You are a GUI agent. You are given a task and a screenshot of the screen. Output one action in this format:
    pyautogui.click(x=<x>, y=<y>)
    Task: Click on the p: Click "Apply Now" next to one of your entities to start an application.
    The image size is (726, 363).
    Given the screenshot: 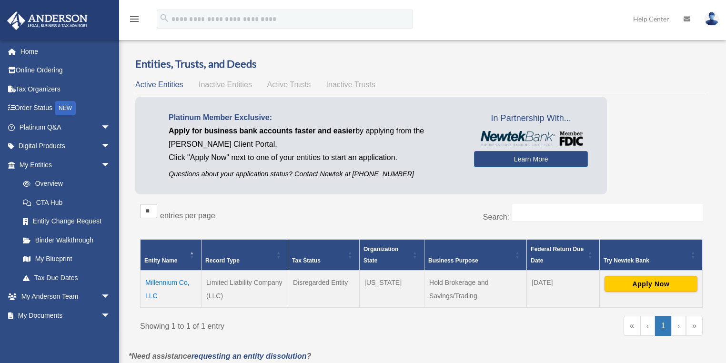 What is the action you would take?
    pyautogui.click(x=314, y=158)
    